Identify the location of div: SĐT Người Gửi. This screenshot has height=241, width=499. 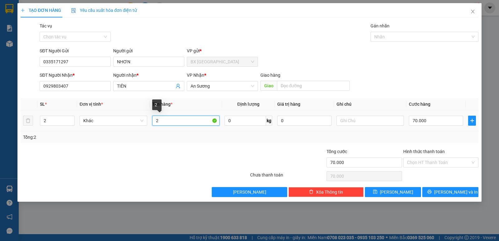
(75, 51).